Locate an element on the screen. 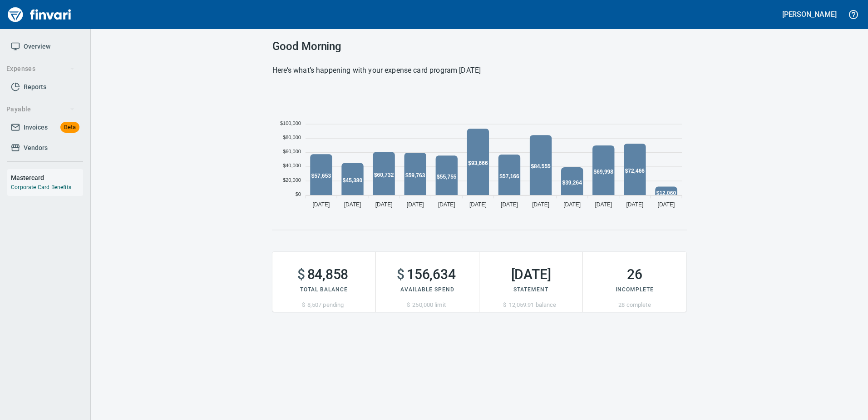 This screenshot has width=868, height=420. a: Corporate Card Benefits is located at coordinates (41, 187).